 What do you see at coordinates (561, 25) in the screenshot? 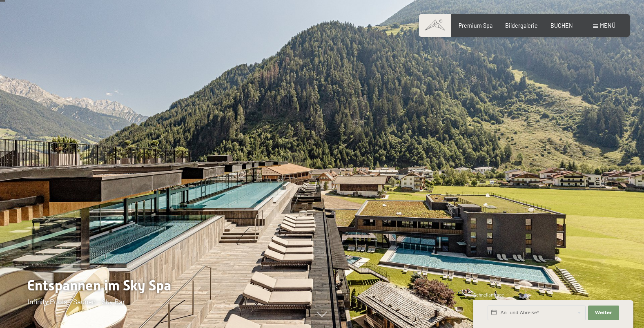
I see `span: BUCHEN` at bounding box center [561, 25].